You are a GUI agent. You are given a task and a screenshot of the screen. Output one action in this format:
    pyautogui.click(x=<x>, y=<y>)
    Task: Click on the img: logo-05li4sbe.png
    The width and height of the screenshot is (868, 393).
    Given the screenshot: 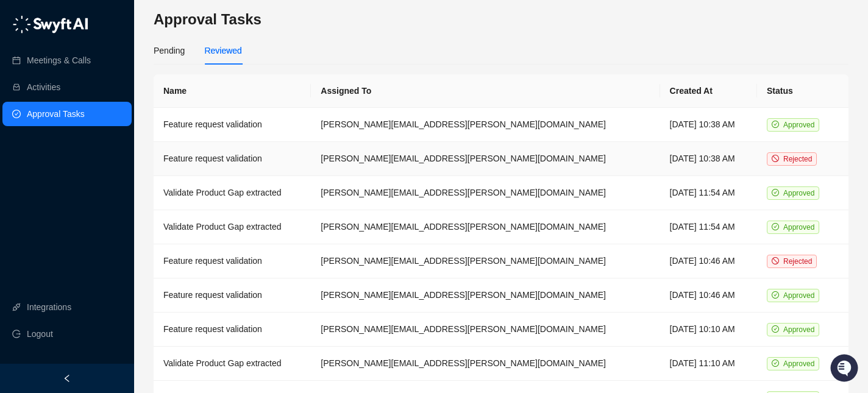 What is the action you would take?
    pyautogui.click(x=50, y=25)
    